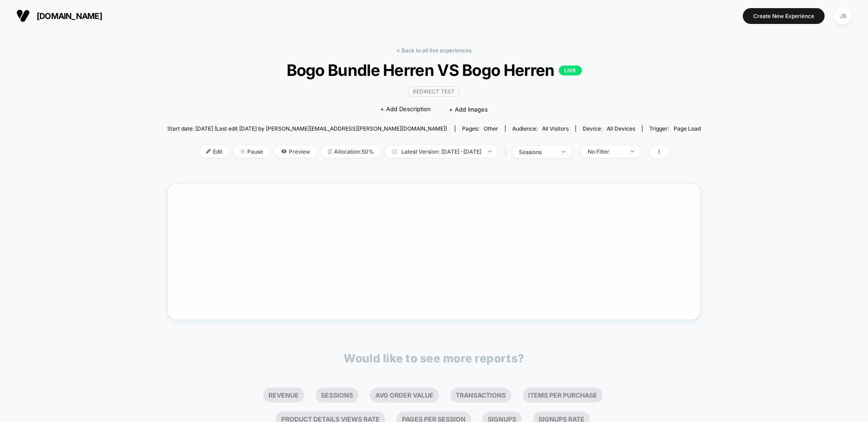 The width and height of the screenshot is (868, 422). Describe the element at coordinates (609, 128) in the screenshot. I see `span: Device:` at that location.